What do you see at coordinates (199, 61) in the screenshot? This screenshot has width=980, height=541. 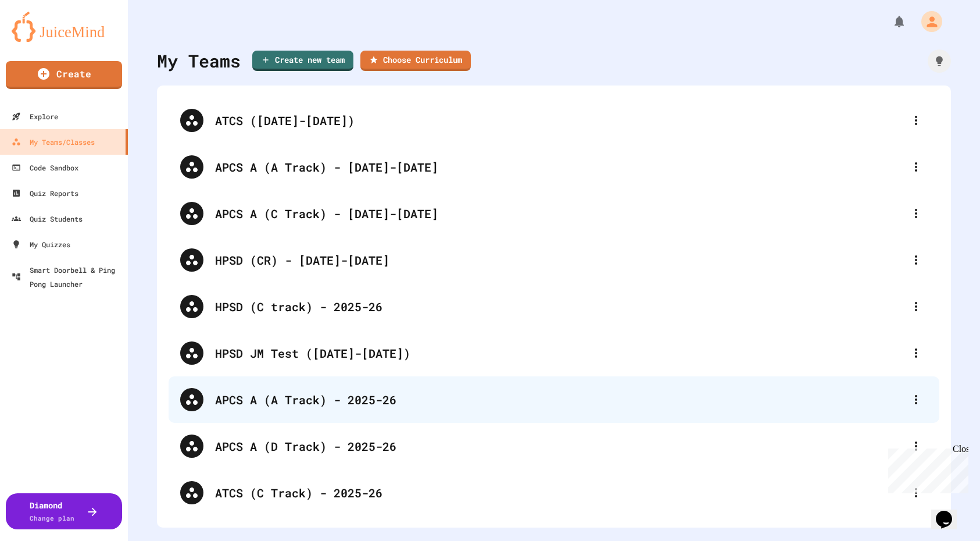 I see `div: My Teams` at bounding box center [199, 61].